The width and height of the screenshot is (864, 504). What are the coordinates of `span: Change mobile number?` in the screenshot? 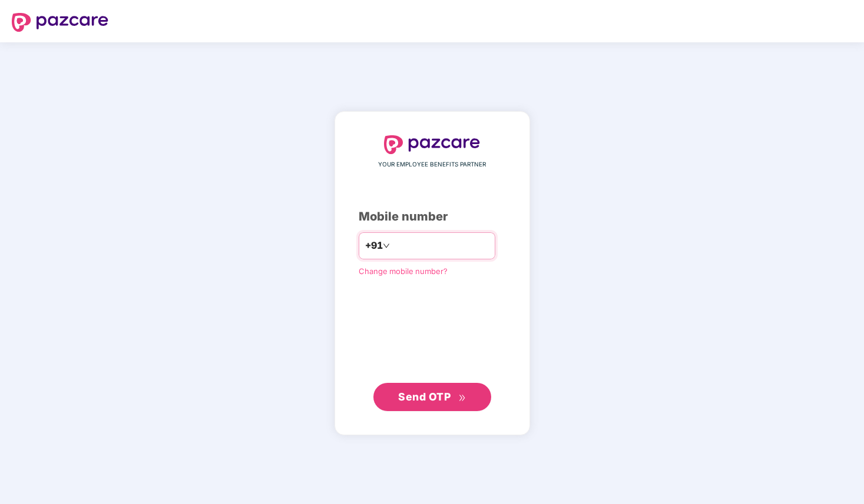 It's located at (403, 271).